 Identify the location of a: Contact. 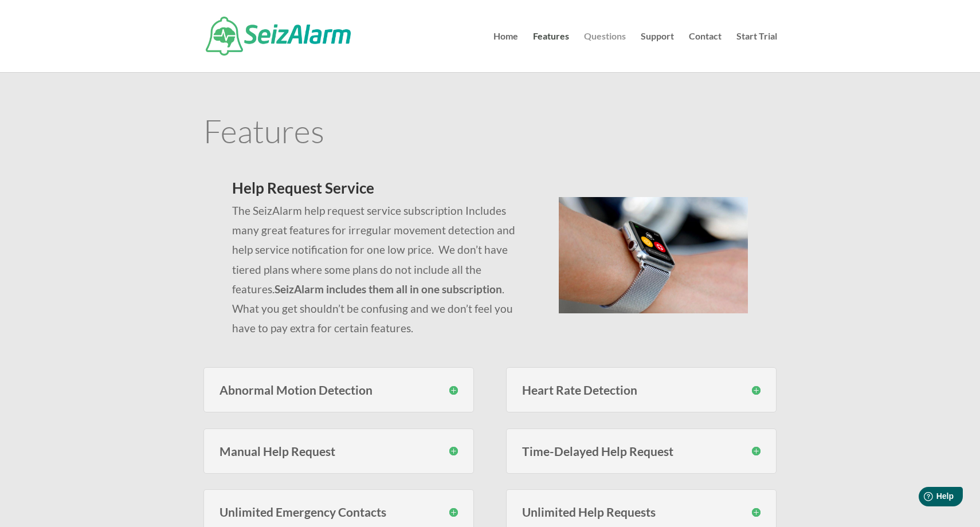
(705, 52).